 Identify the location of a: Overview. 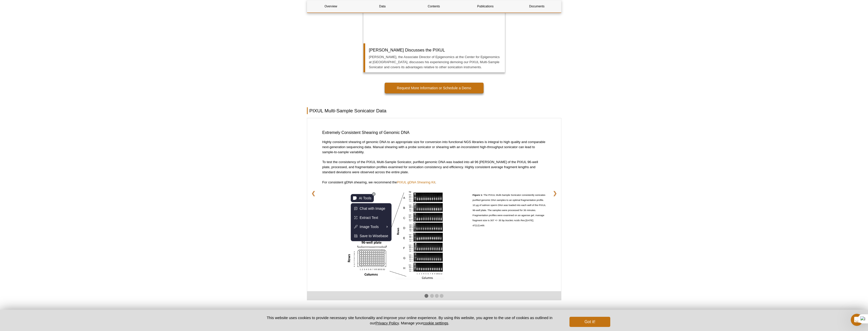
(331, 6).